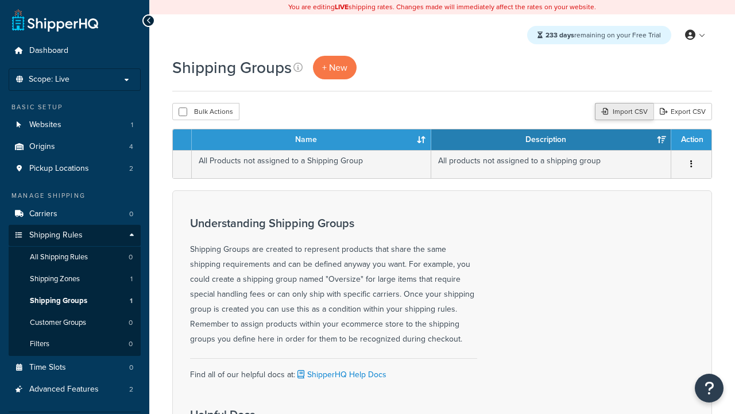  What do you see at coordinates (75, 214) in the screenshot?
I see `a: Carriers 0` at bounding box center [75, 214].